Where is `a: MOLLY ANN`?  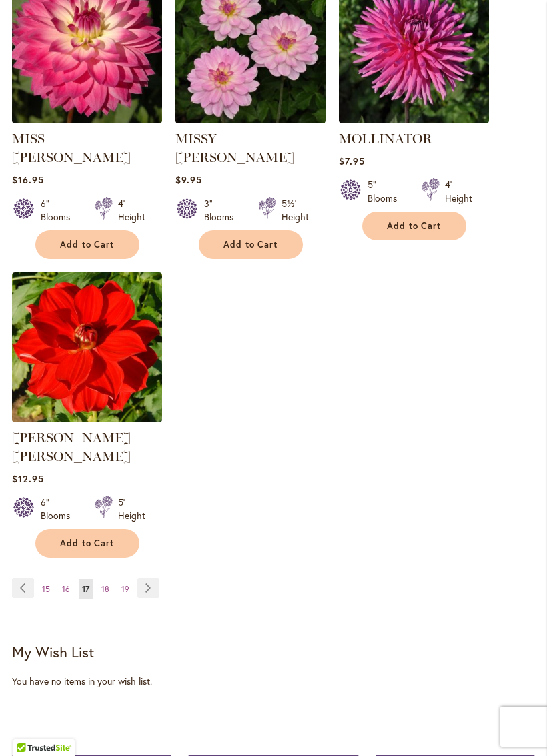 a: MOLLY ANN is located at coordinates (87, 418).